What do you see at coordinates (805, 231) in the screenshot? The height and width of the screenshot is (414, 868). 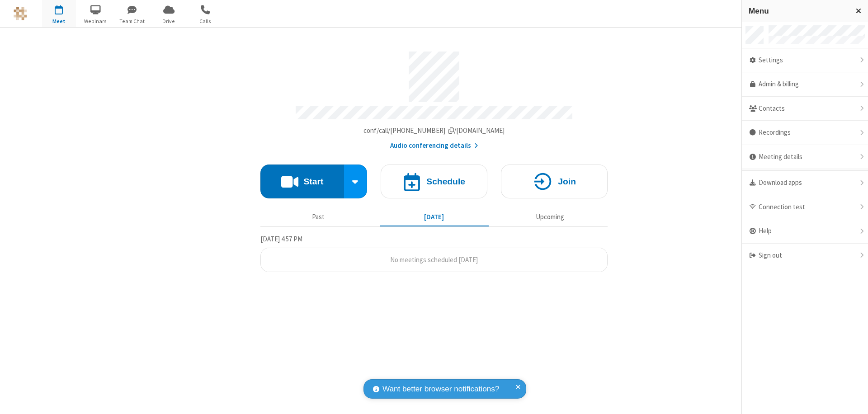 I see `div: Help` at bounding box center [805, 231].